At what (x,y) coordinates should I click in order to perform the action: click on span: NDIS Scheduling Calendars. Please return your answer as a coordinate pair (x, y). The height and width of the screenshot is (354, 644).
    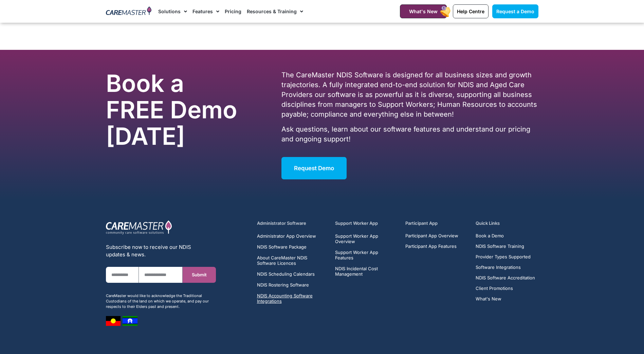
    Looking at the image, I should click on (286, 274).